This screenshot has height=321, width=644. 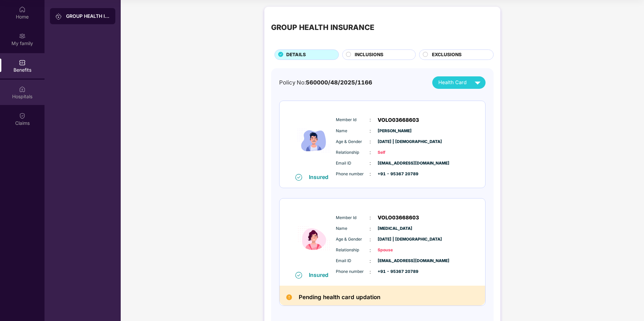 I want to click on img: svg+xml;base64,PHN2ZyBpZD0iQ2xhaW0iIHhtbG5zPSJodHRwOi8vd3d3LnczLm9yZy8yMDAwL3N2ZyIgd2lkdGg9IjIwIi..., so click(x=22, y=116).